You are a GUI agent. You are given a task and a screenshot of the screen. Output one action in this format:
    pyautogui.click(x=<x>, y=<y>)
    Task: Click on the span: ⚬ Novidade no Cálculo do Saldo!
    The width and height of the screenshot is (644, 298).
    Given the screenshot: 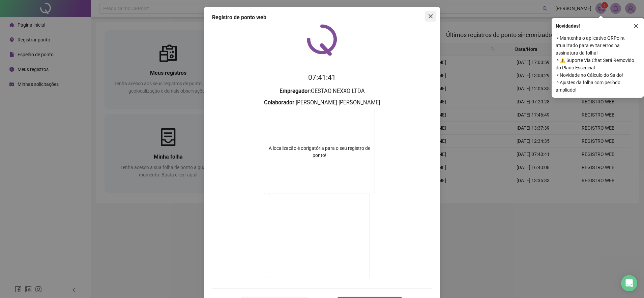 What is the action you would take?
    pyautogui.click(x=598, y=75)
    